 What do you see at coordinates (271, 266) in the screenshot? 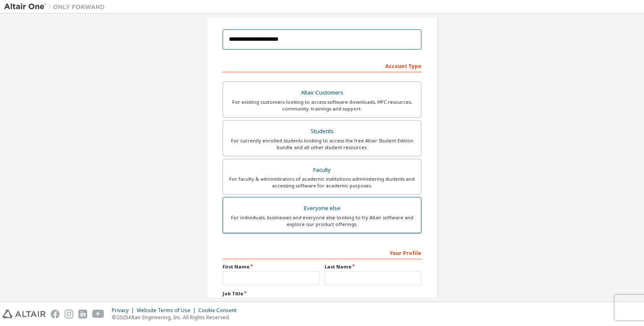
I see `label: First Name` at bounding box center [271, 266].